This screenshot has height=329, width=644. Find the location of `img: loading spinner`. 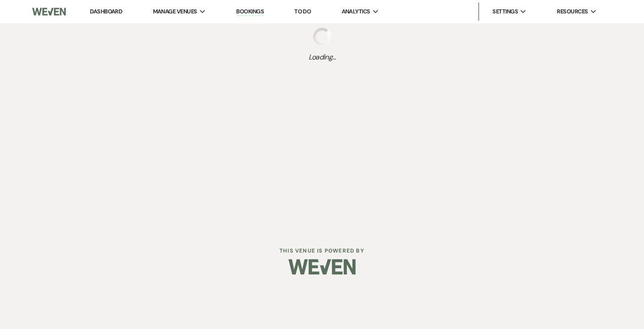

img: loading spinner is located at coordinates (322, 37).